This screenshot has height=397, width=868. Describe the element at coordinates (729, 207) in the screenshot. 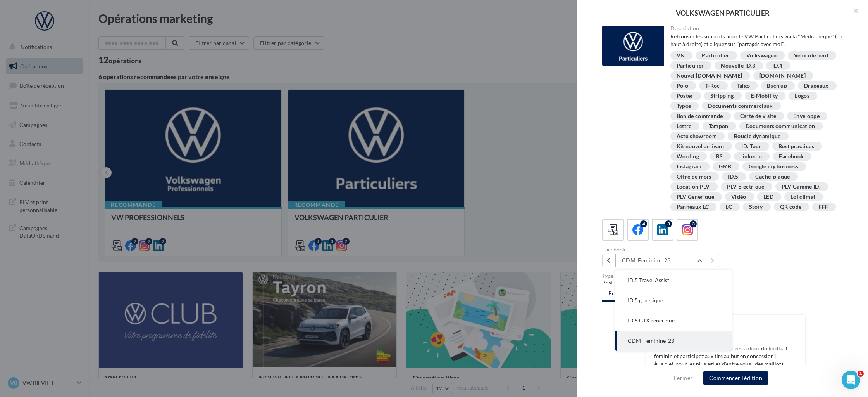

I see `div: LC` at that location.